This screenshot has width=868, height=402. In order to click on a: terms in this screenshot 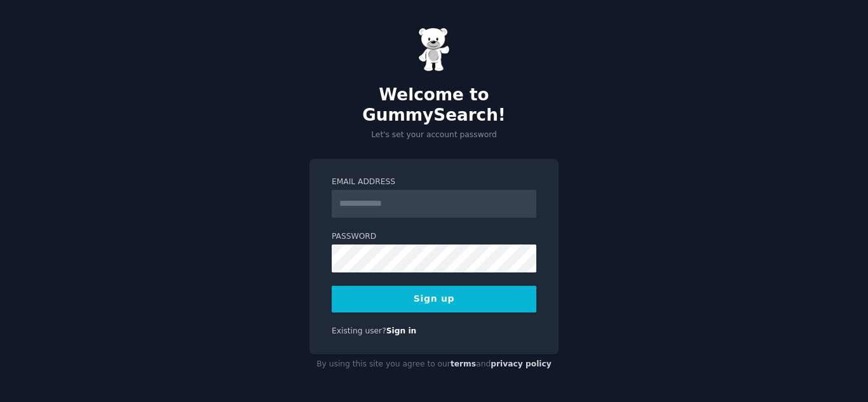, I will do `click(463, 364)`.